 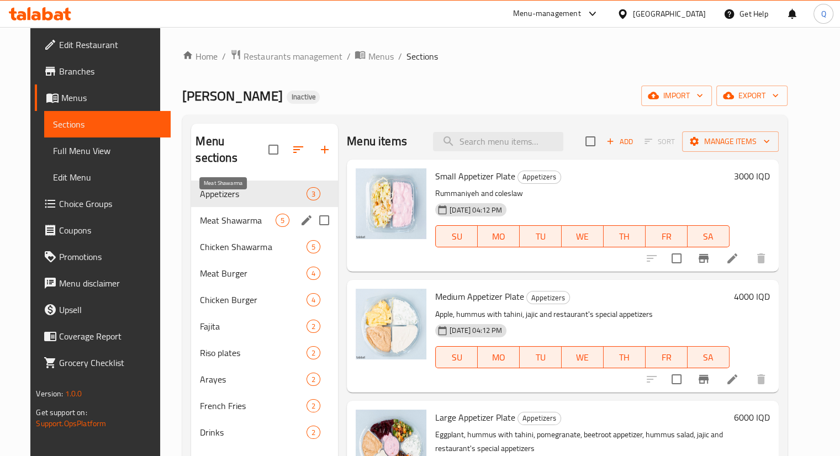 I want to click on div: Drinks, so click(x=253, y=432).